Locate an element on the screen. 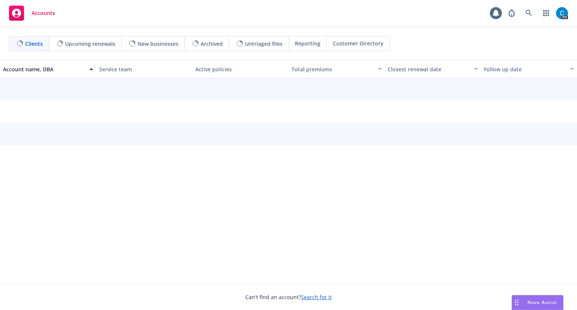  span: New businesses is located at coordinates (158, 44).